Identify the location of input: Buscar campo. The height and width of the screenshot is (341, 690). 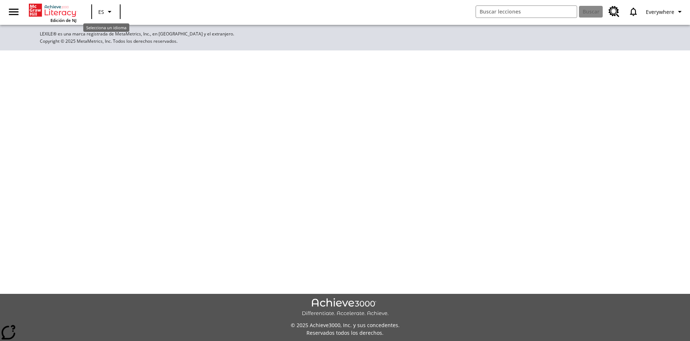
(527, 12).